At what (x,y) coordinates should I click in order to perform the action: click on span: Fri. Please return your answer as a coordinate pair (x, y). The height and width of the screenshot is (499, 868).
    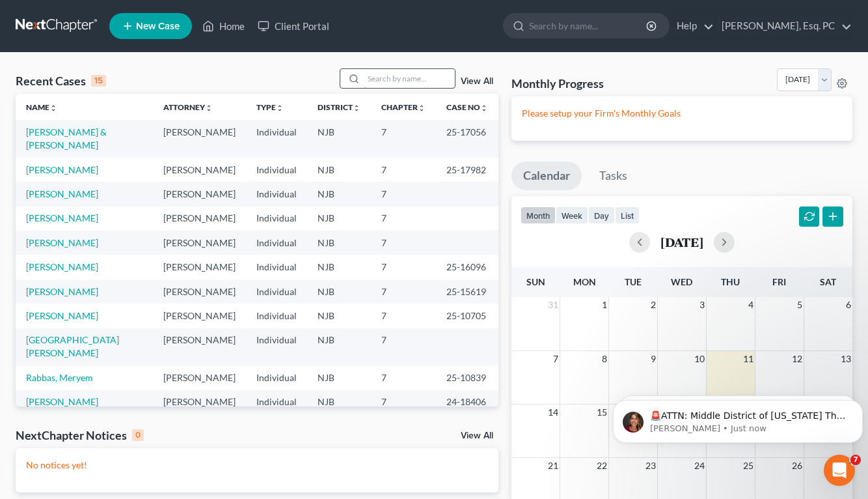
    Looking at the image, I should click on (779, 281).